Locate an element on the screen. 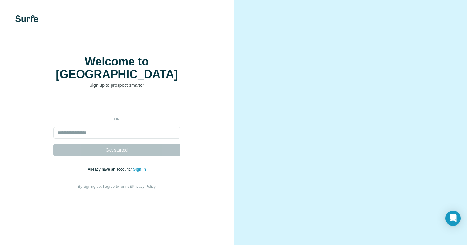 This screenshot has height=245, width=467. span: Already have an account? is located at coordinates (110, 169).